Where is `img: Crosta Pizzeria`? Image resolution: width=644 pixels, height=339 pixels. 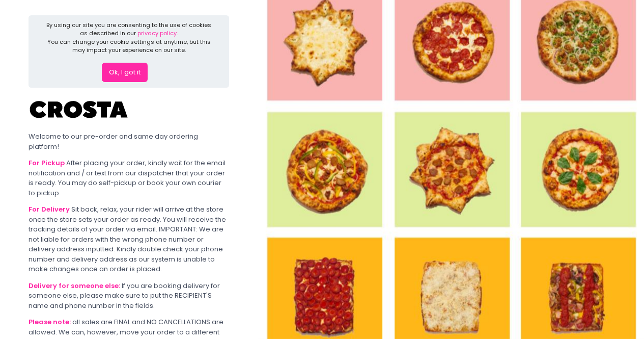 img: Crosta Pizzeria is located at coordinates (79, 110).